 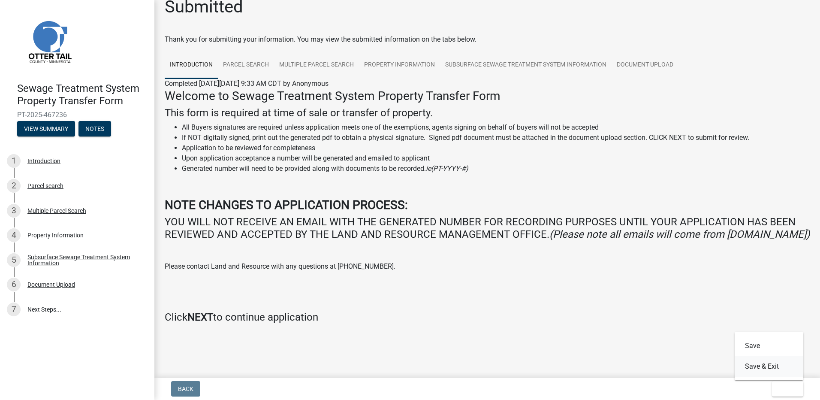 I want to click on button: Back, so click(x=186, y=388).